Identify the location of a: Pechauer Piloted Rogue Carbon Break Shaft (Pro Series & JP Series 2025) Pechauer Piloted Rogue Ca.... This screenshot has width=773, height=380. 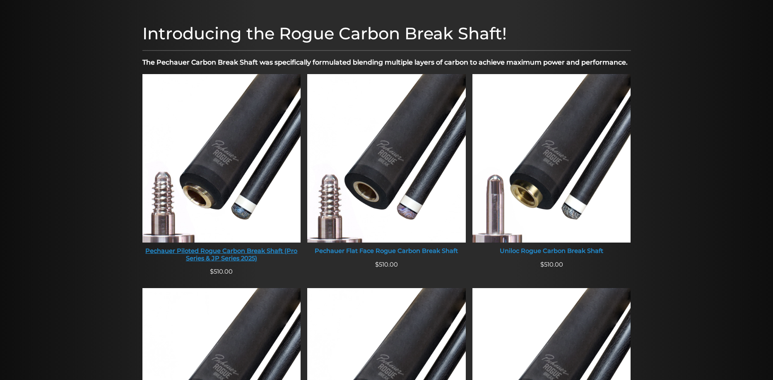
(222, 171).